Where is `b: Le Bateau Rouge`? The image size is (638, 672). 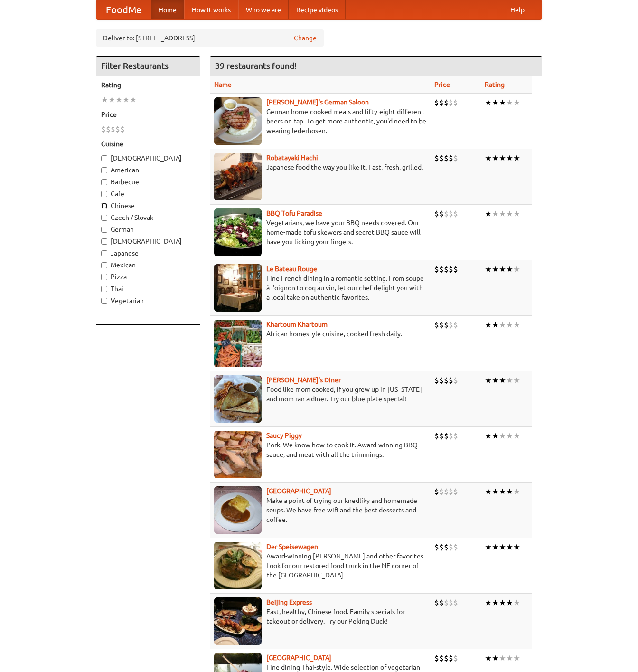 b: Le Bateau Rouge is located at coordinates (292, 269).